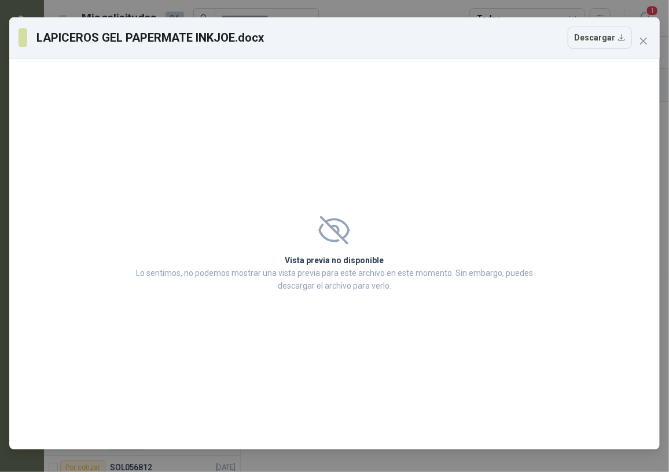  What do you see at coordinates (644, 41) in the screenshot?
I see `span: close` at bounding box center [644, 41].